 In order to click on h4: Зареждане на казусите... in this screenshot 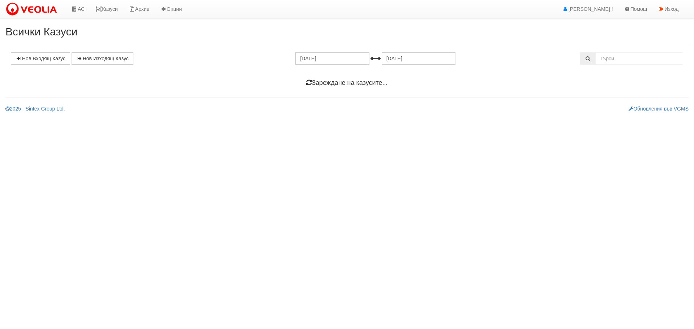, I will do `click(347, 83)`.